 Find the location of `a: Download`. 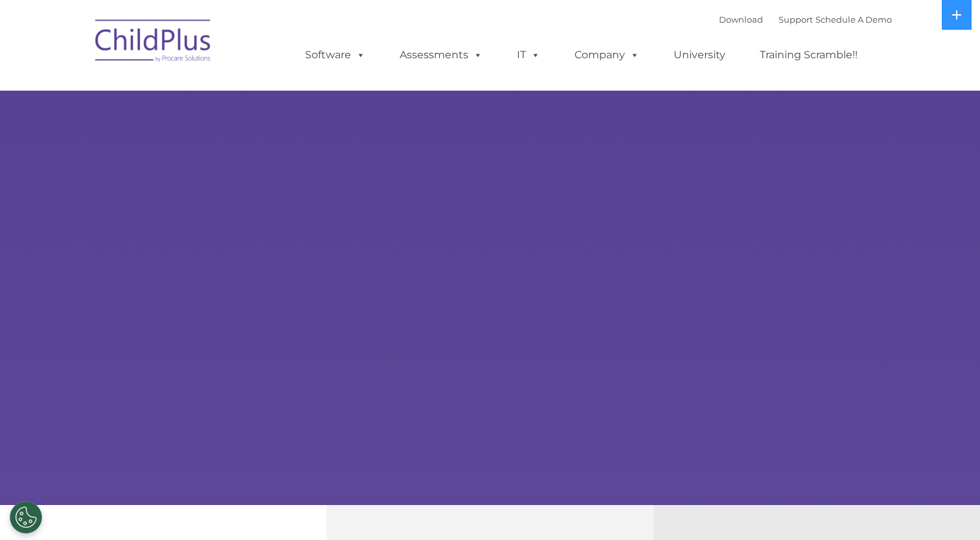

a: Download is located at coordinates (741, 20).